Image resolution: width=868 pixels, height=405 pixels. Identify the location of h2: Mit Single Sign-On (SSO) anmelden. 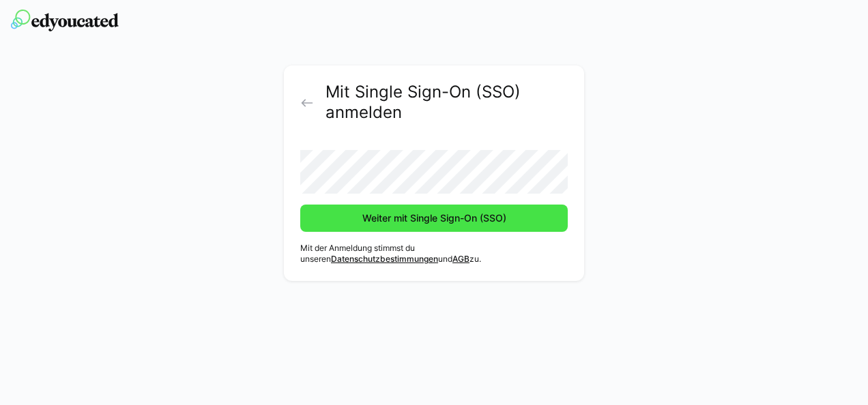
(446, 102).